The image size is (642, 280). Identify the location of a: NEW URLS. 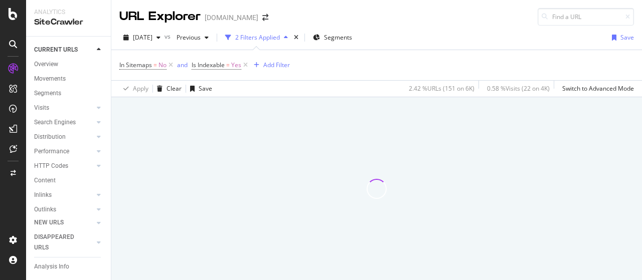
(64, 223).